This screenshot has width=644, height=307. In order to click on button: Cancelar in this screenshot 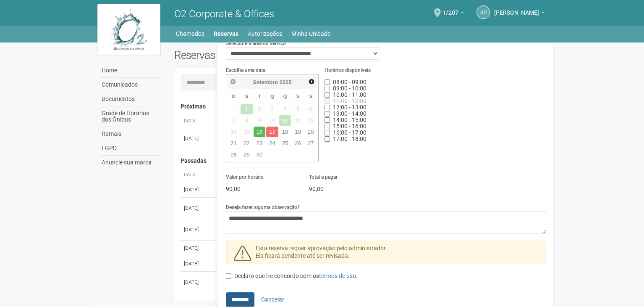, I will do `click(273, 300)`.